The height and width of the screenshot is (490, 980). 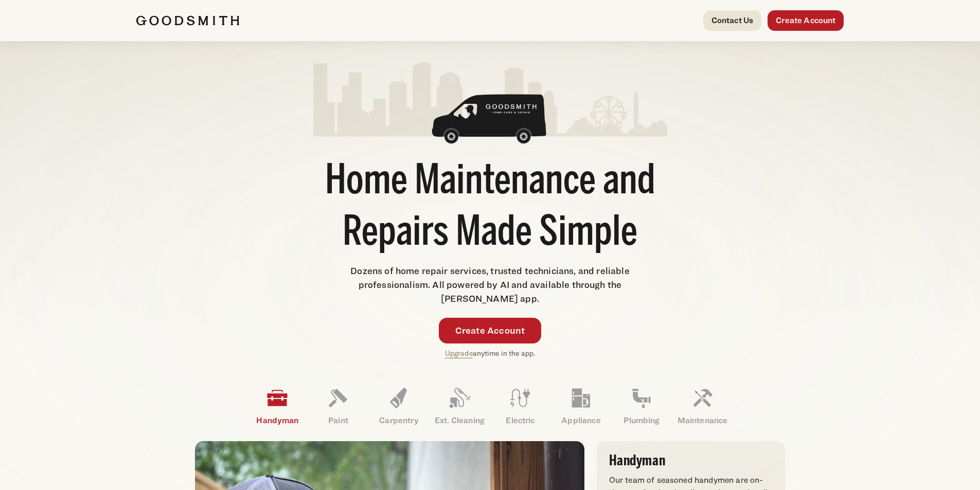 What do you see at coordinates (581, 406) in the screenshot?
I see `a: Appliance` at bounding box center [581, 406].